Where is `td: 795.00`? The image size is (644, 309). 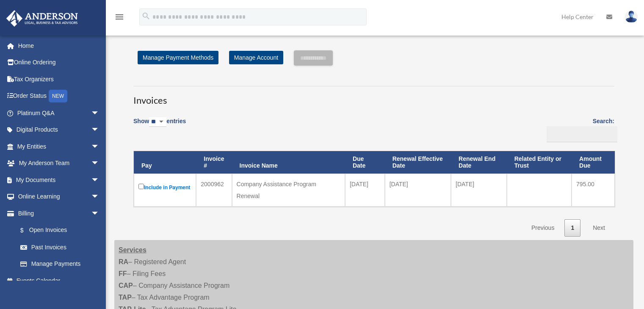
td: 795.00 is located at coordinates (593, 190).